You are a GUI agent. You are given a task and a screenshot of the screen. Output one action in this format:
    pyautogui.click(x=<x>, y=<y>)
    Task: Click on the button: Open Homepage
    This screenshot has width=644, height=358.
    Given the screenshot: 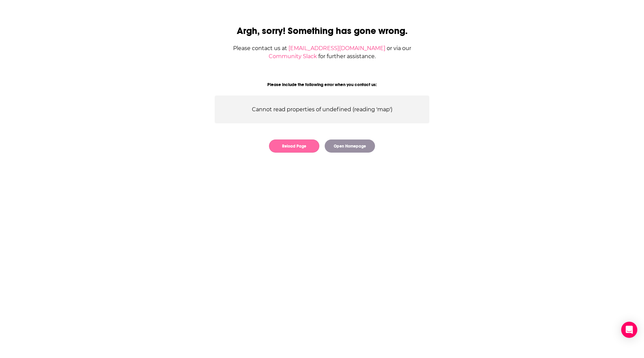 What is the action you would take?
    pyautogui.click(x=350, y=146)
    